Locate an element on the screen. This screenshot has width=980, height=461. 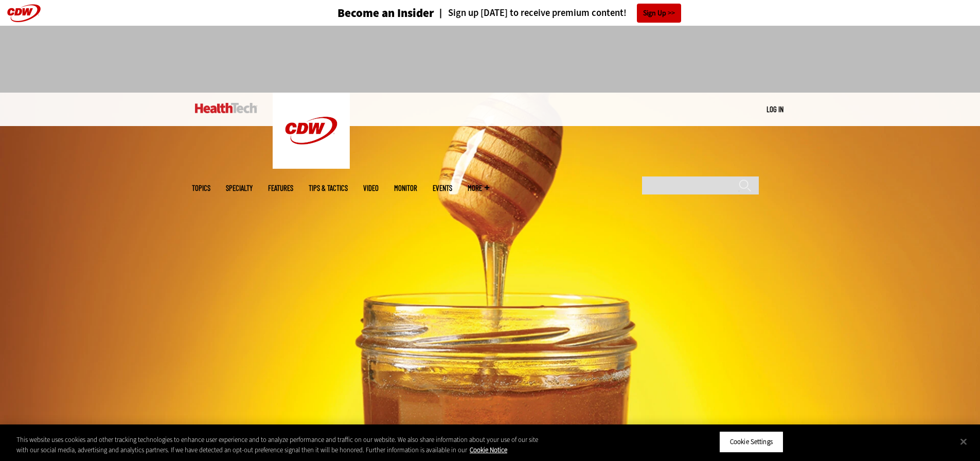
button: Close is located at coordinates (963, 441).